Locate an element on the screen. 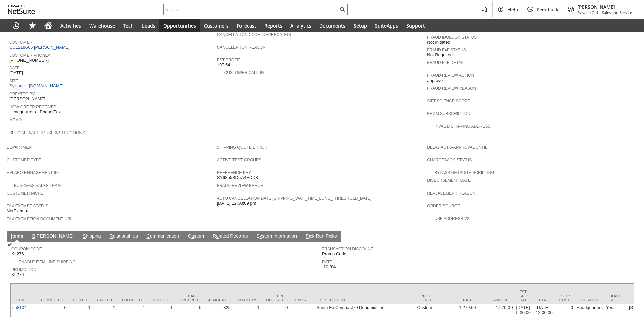  a: Auto Cancellation Date (shipping_wait_time_long_threshold_date) is located at coordinates (294, 198).